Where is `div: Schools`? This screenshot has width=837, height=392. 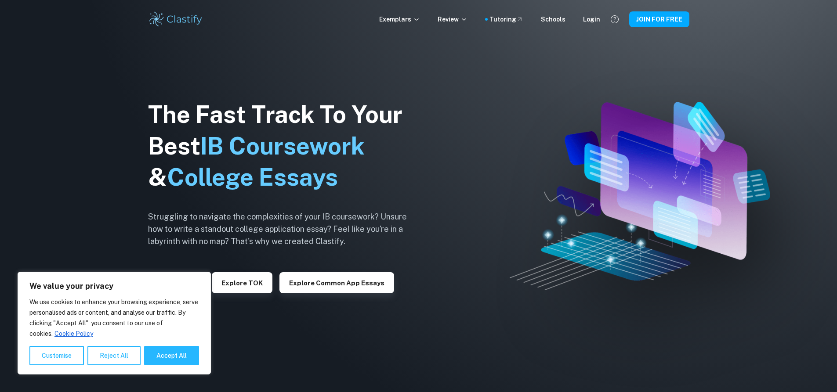 div: Schools is located at coordinates (553, 19).